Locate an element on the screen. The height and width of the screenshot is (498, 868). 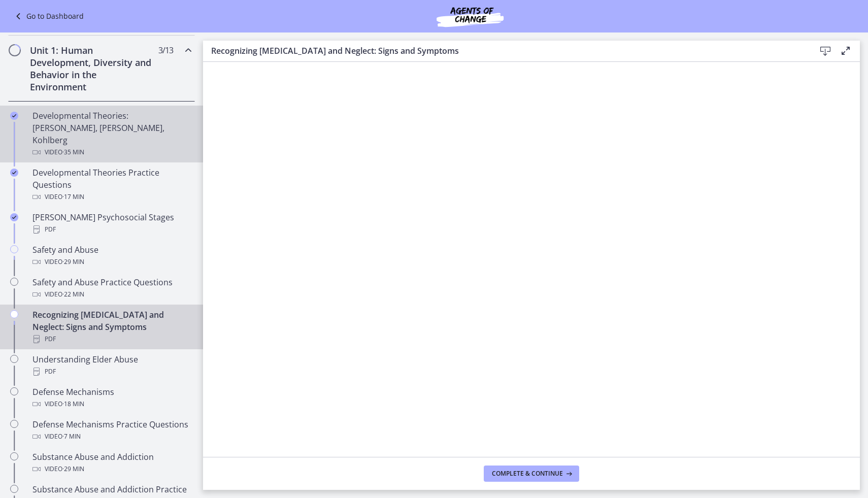
button: Complete & continue is located at coordinates (532, 474).